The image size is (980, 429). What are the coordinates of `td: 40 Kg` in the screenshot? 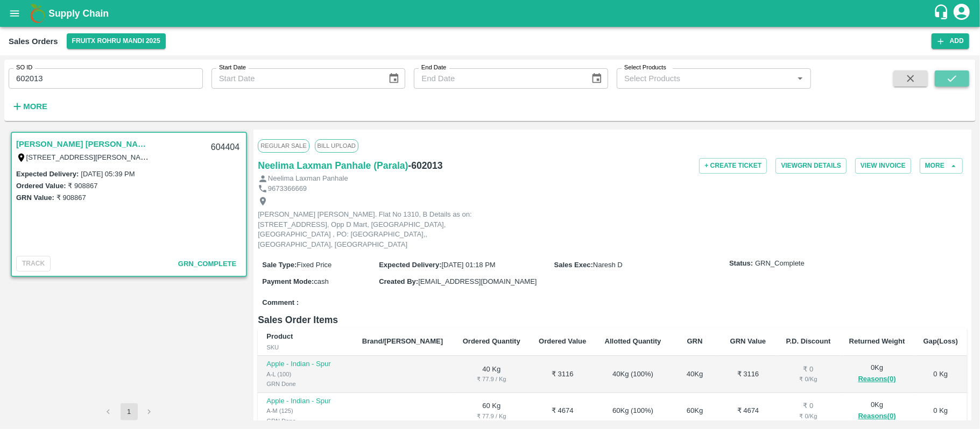 It's located at (492, 374).